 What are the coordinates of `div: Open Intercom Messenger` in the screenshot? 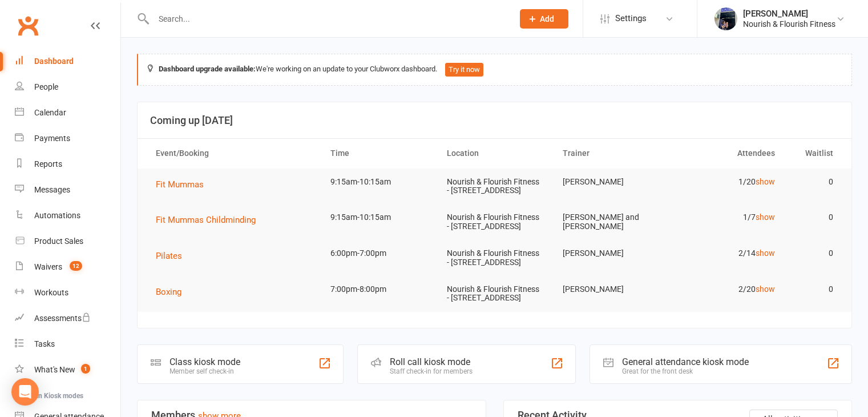 It's located at (25, 392).